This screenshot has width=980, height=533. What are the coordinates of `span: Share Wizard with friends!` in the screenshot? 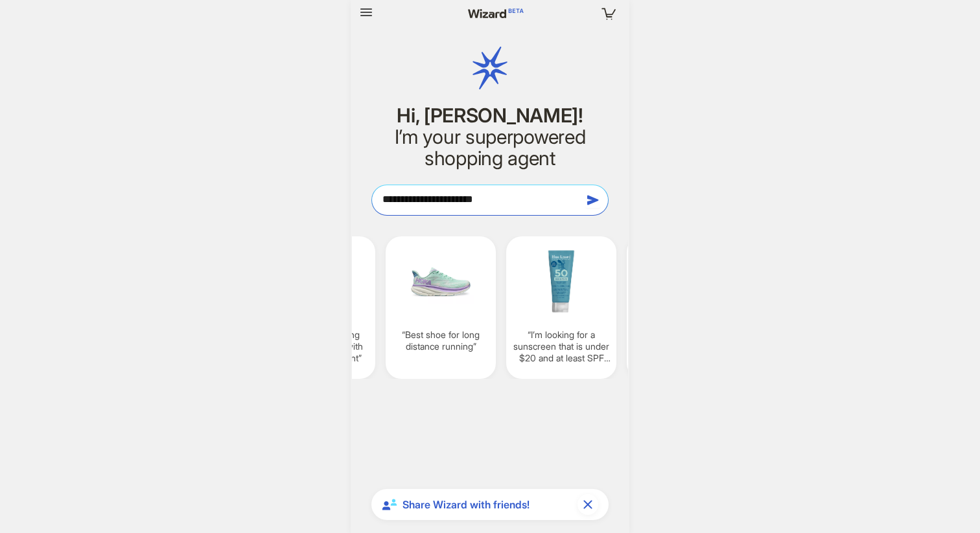 It's located at (487, 504).